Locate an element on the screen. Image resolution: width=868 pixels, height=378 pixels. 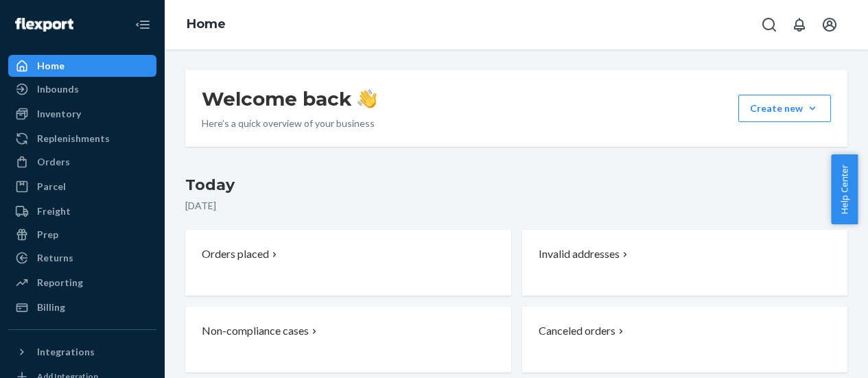
button: Canceled orders is located at coordinates (684, 340).